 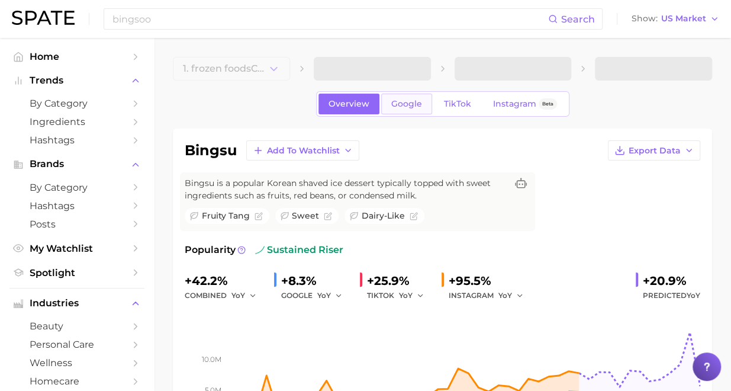 I want to click on span: personal care, so click(x=77, y=344).